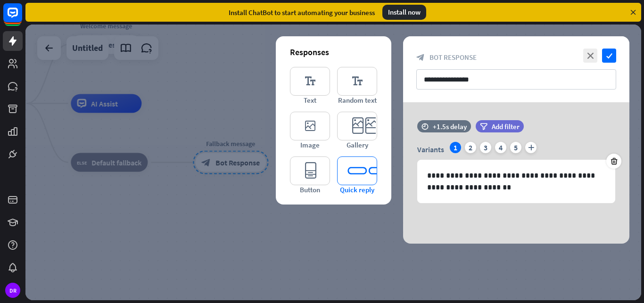 The height and width of the screenshot is (303, 644). Describe the element at coordinates (455, 147) in the screenshot. I see `div: 1` at that location.